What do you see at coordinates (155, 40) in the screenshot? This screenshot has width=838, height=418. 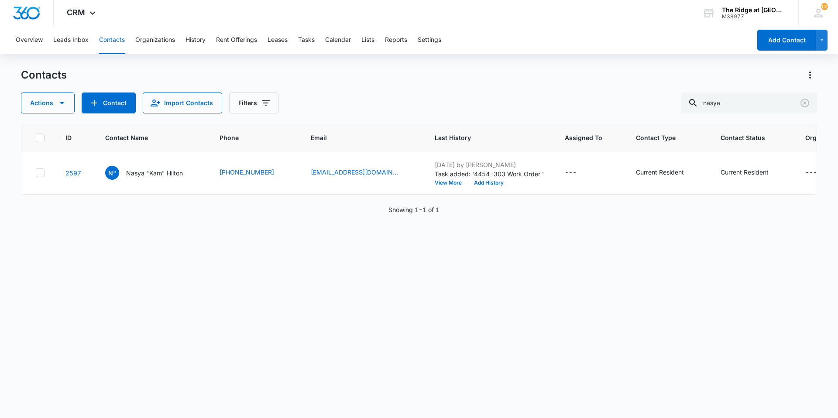 I see `button: Organizations` at bounding box center [155, 40].